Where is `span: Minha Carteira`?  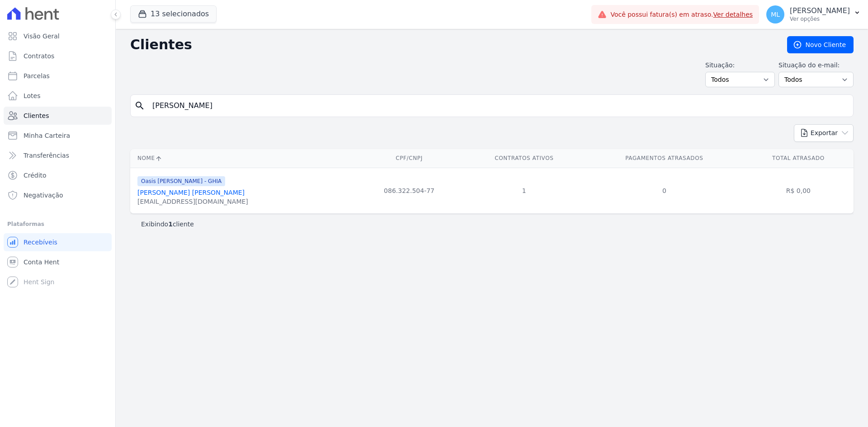
span: Minha Carteira is located at coordinates (47, 136).